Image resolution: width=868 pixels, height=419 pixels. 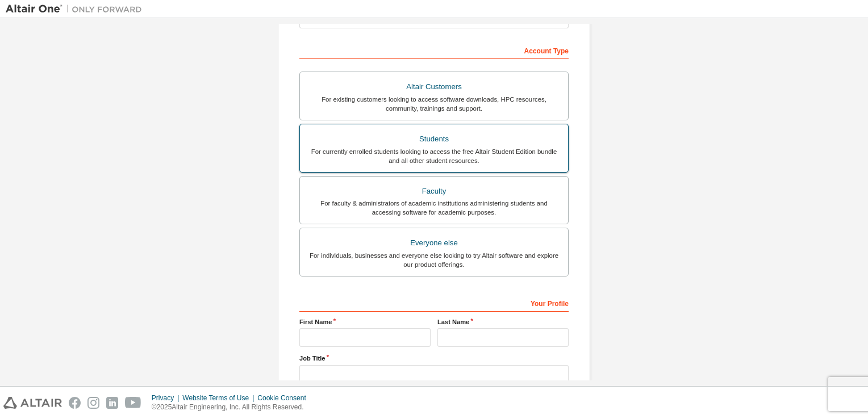 What do you see at coordinates (434, 243) in the screenshot?
I see `div: Everyone else` at bounding box center [434, 243].